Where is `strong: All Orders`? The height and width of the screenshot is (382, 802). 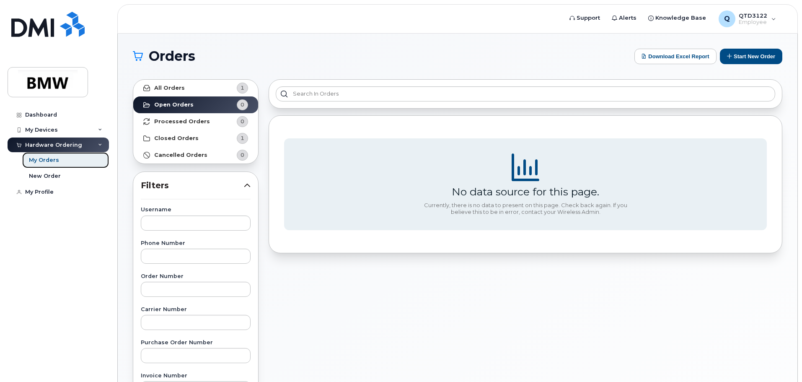
strong: All Orders is located at coordinates (169, 88).